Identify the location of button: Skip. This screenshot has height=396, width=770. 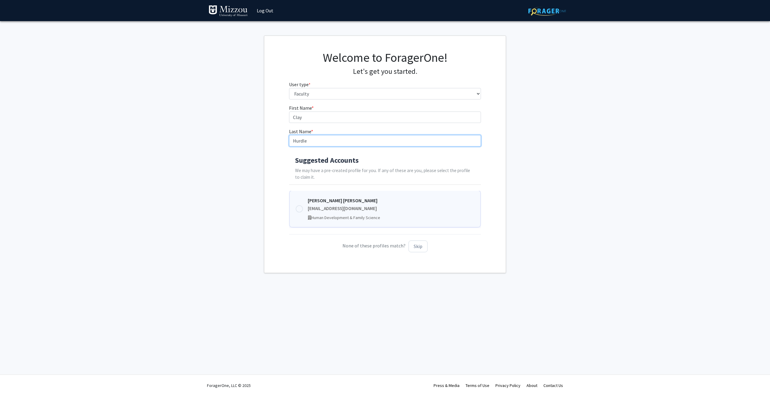
(418, 246).